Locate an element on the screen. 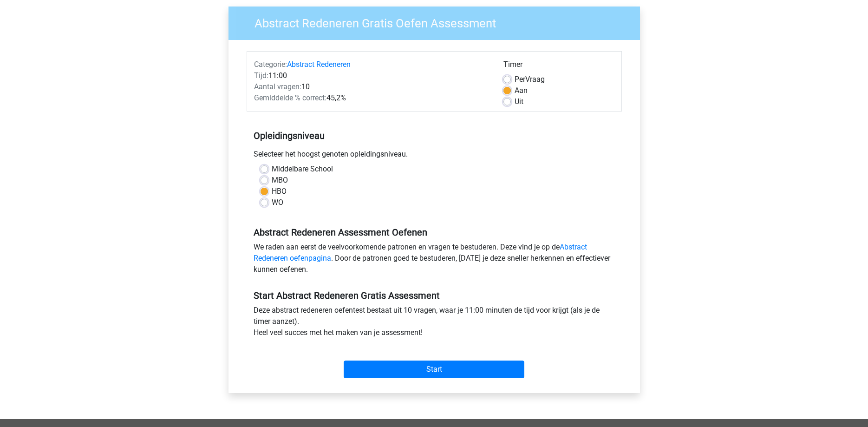  h3: Abstract Redeneren Gratis Oefen Assessment is located at coordinates (438, 21).